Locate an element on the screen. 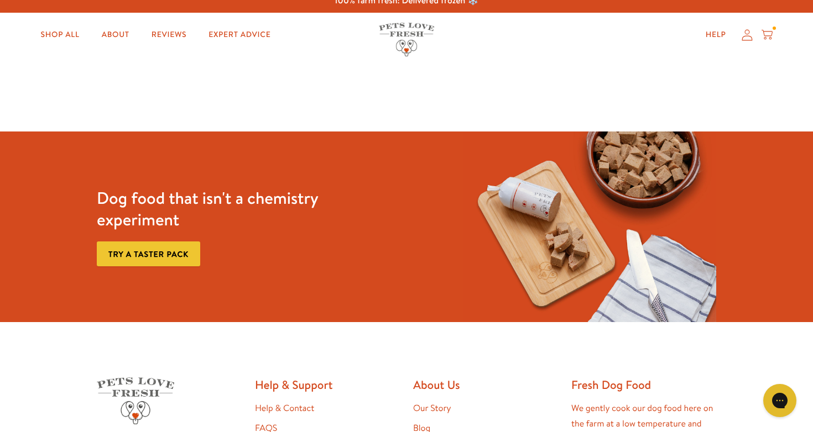  a: Shop All is located at coordinates (60, 35).